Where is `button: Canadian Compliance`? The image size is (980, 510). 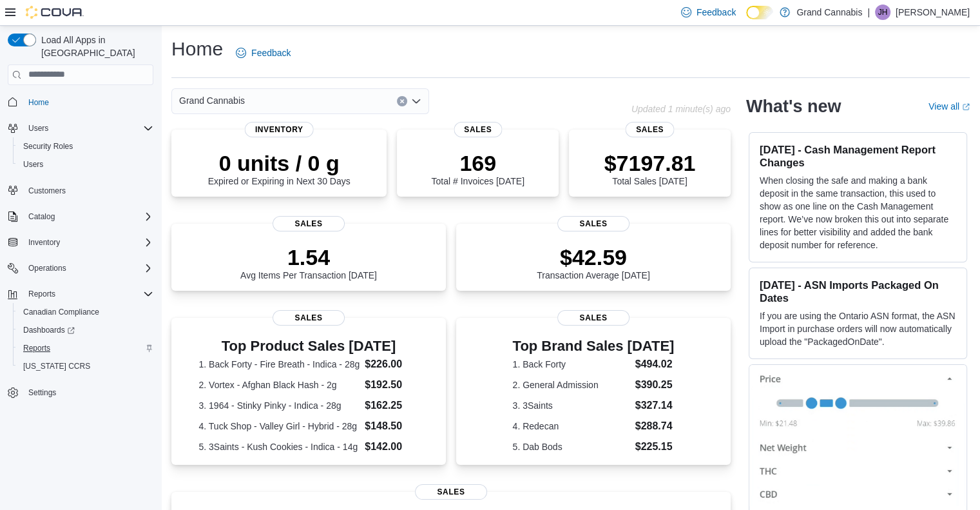 button: Canadian Compliance is located at coordinates (86, 312).